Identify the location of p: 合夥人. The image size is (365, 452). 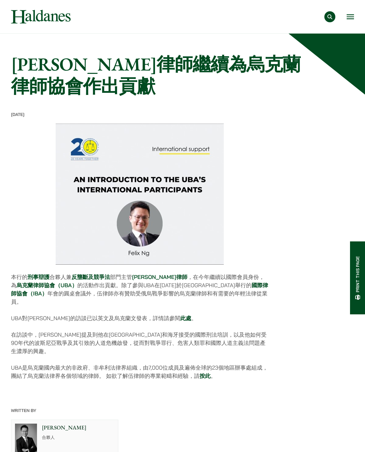
(78, 437).